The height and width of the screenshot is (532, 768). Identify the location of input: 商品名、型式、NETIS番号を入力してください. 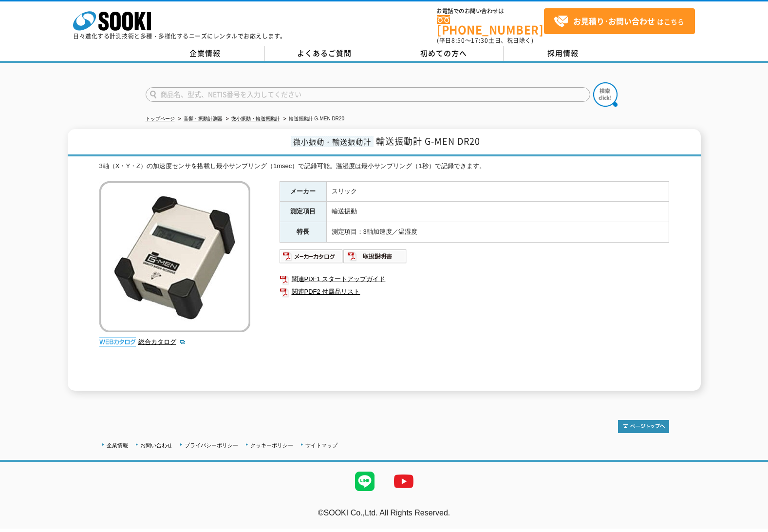
(368, 94).